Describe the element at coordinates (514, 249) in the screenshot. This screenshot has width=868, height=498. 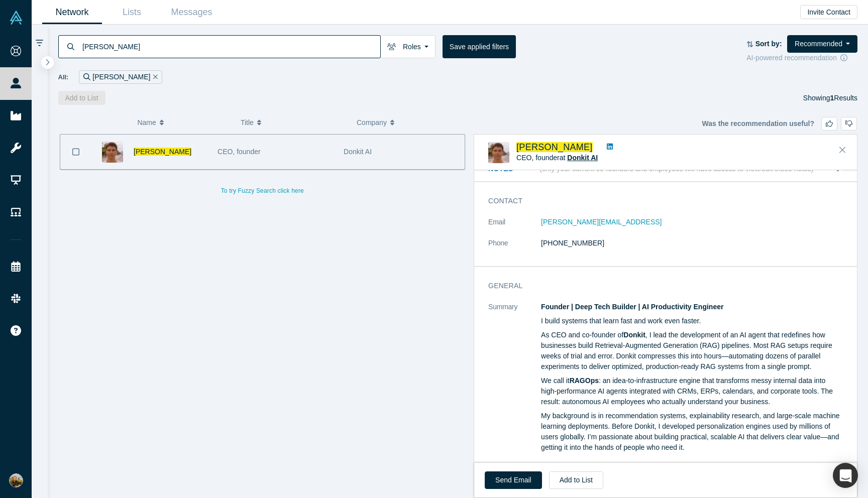
I see `dt: Phone` at that location.